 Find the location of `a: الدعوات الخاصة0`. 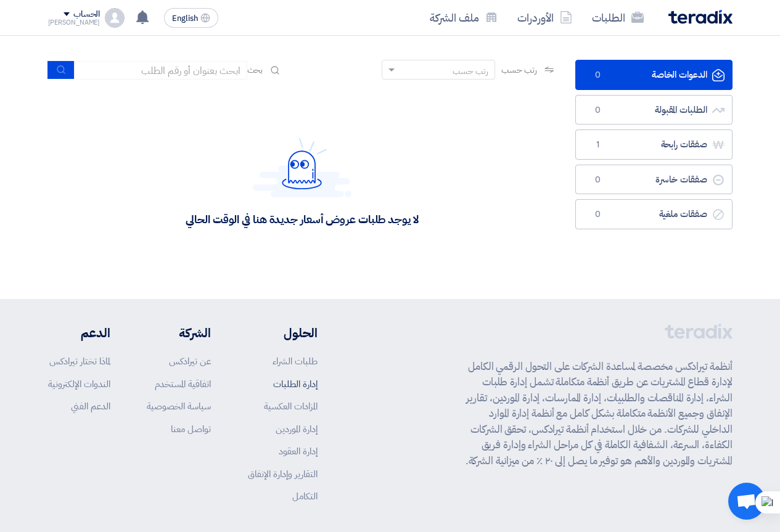

a: الدعوات الخاصة0 is located at coordinates (653, 75).